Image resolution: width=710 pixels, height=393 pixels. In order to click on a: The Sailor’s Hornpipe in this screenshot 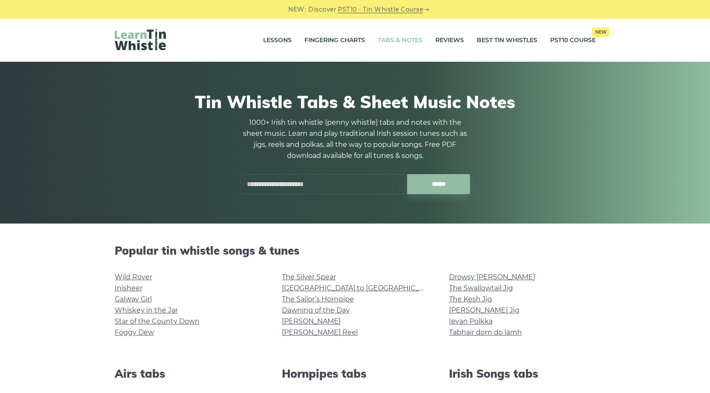, I will do `click(318, 299)`.